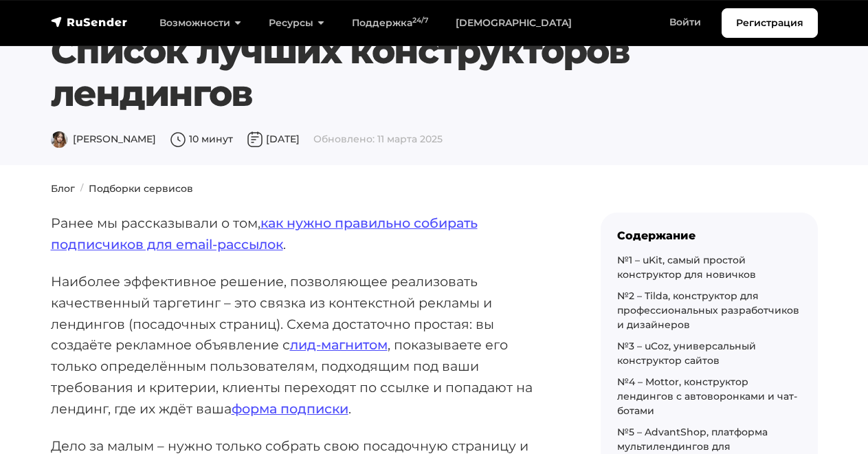 The width and height of the screenshot is (868, 454). I want to click on div: Содержание, so click(709, 235).